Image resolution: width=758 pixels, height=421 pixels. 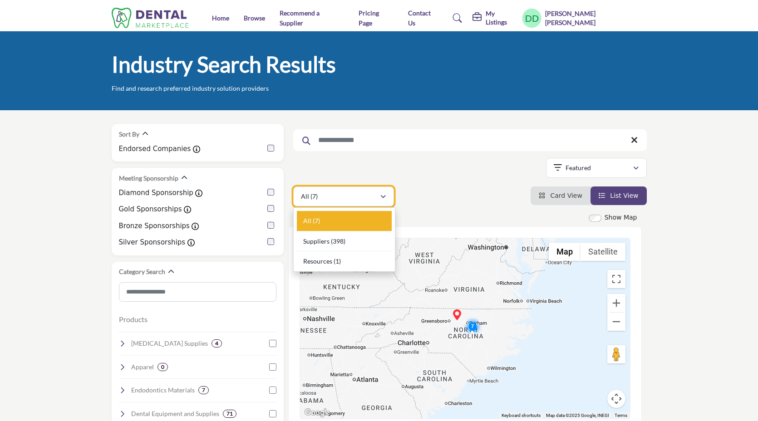 I want to click on button: Drag Pegman onto the map to open Street View, so click(x=616, y=354).